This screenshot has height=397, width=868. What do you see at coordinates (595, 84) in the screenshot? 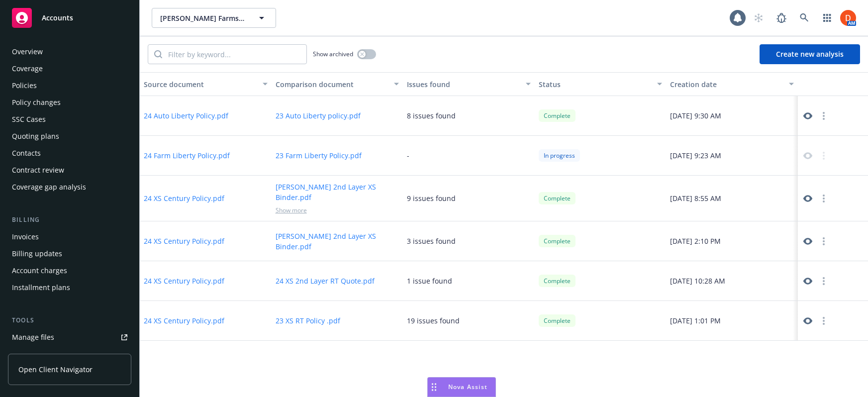
I see `div: Status` at bounding box center [595, 84].